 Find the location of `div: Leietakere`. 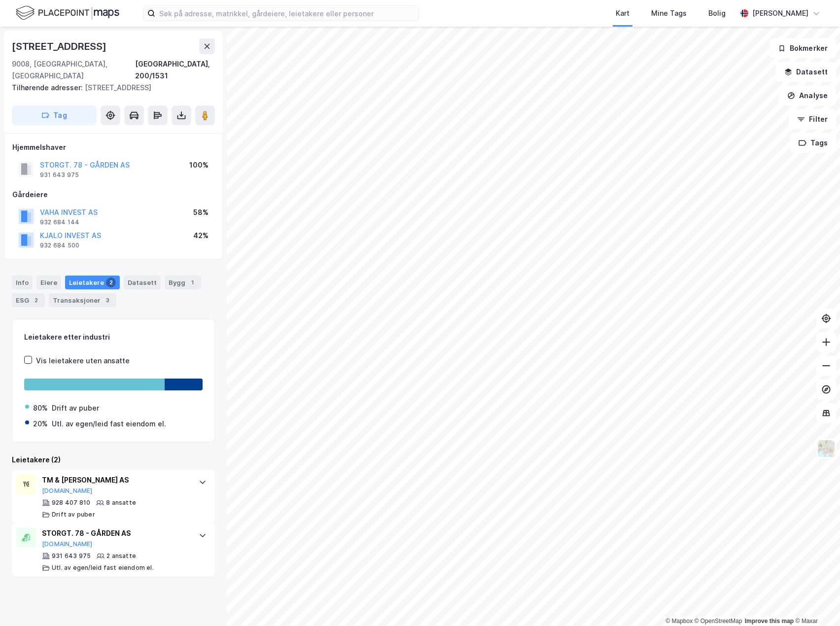

div: Leietakere is located at coordinates (92, 282).